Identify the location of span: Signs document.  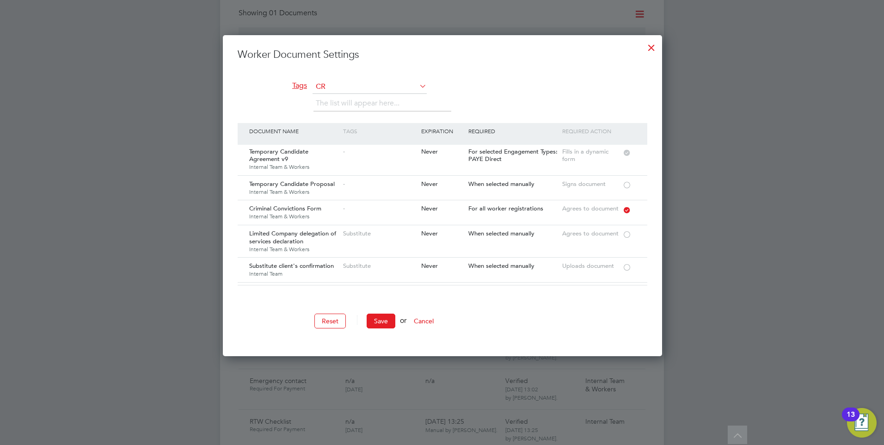
(584, 184).